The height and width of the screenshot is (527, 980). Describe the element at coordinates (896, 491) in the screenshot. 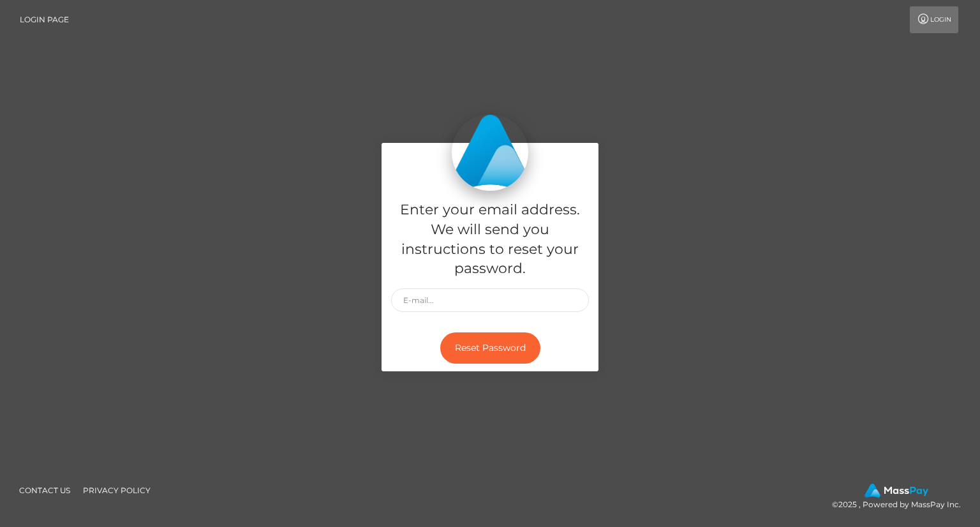

I see `img: MassPay` at that location.